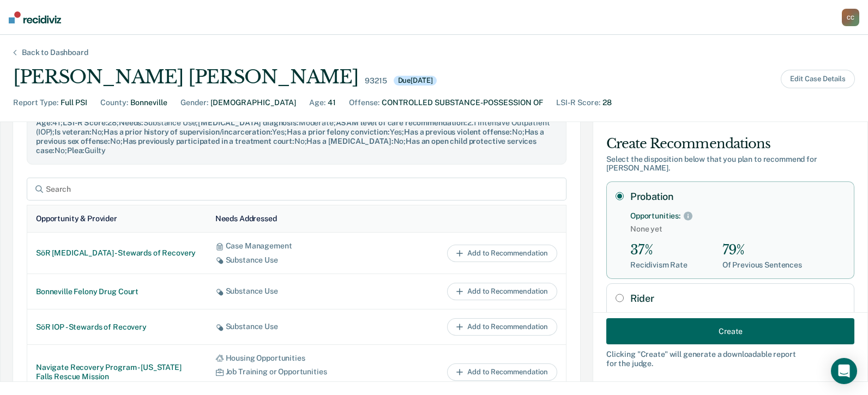 This screenshot has width=868, height=395. What do you see at coordinates (655, 216) in the screenshot?
I see `div: Opportunities:` at bounding box center [655, 216].